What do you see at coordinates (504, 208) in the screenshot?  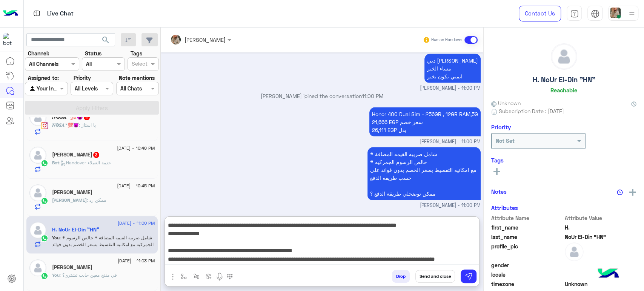 I see `h6: Attributes` at bounding box center [504, 208].